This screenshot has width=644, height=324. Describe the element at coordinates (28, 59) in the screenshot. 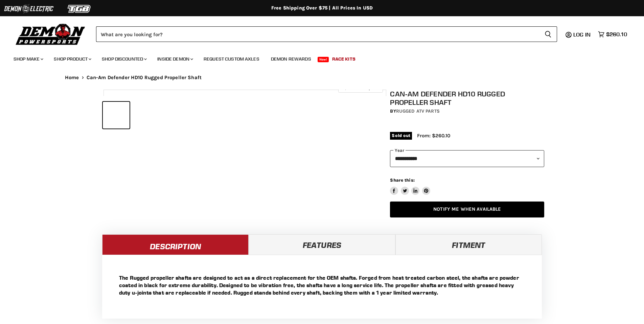

I see `a: Shop Make` at that location.